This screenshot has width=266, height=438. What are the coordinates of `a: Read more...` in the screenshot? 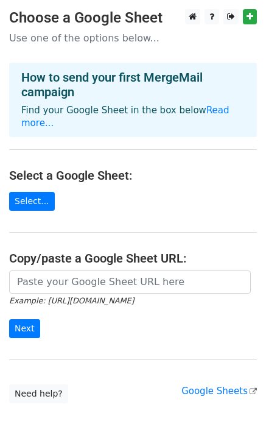 It's located at (126, 116).